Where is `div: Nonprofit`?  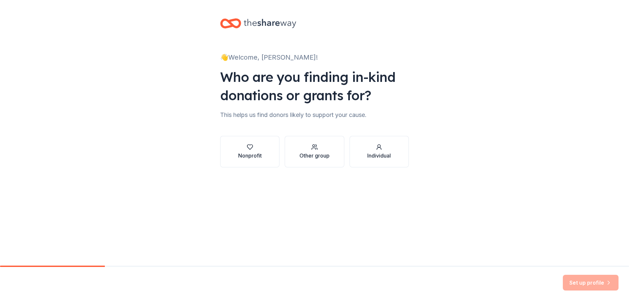
div: Nonprofit is located at coordinates (250, 156).